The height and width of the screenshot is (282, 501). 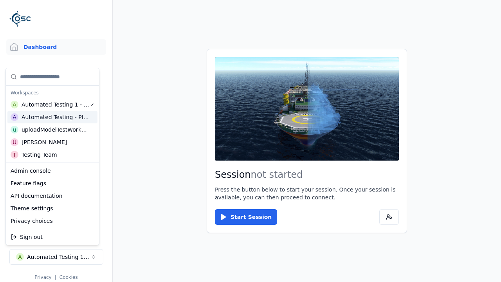 What do you see at coordinates (39, 155) in the screenshot?
I see `div: Testing Team` at bounding box center [39, 155].